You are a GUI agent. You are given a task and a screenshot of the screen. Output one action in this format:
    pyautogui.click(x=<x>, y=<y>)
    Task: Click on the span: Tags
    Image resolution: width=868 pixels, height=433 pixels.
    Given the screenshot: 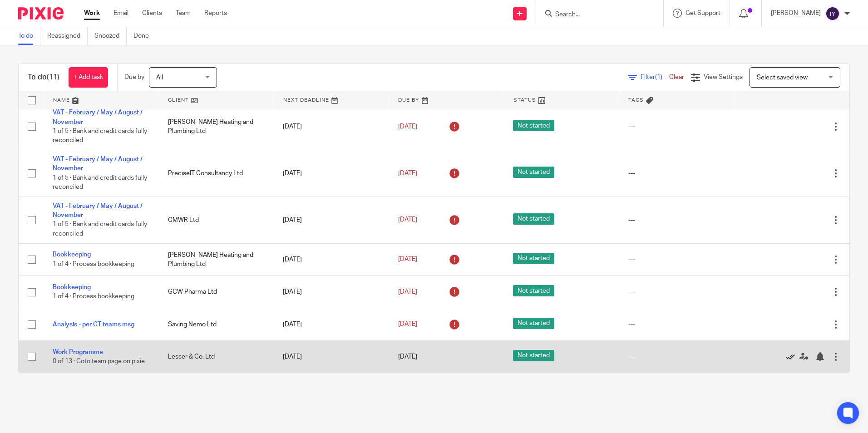 What is the action you would take?
    pyautogui.click(x=636, y=100)
    